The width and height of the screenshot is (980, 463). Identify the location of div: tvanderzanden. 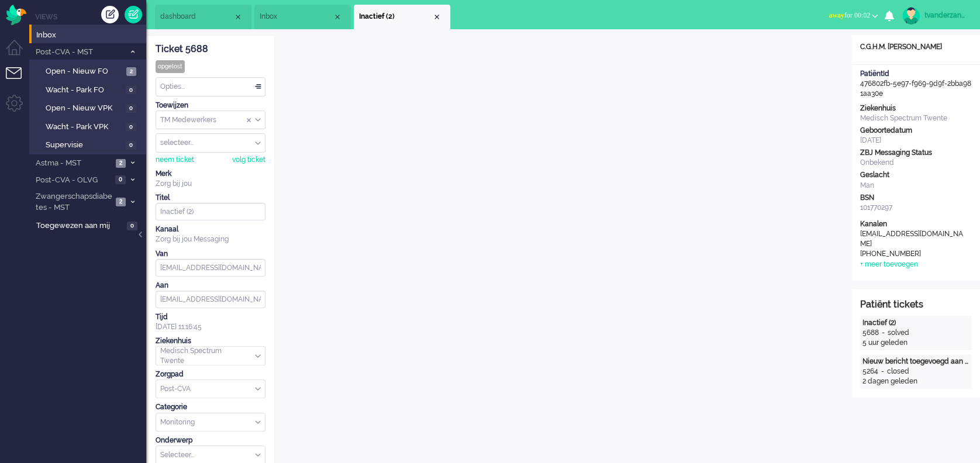
(947, 15).